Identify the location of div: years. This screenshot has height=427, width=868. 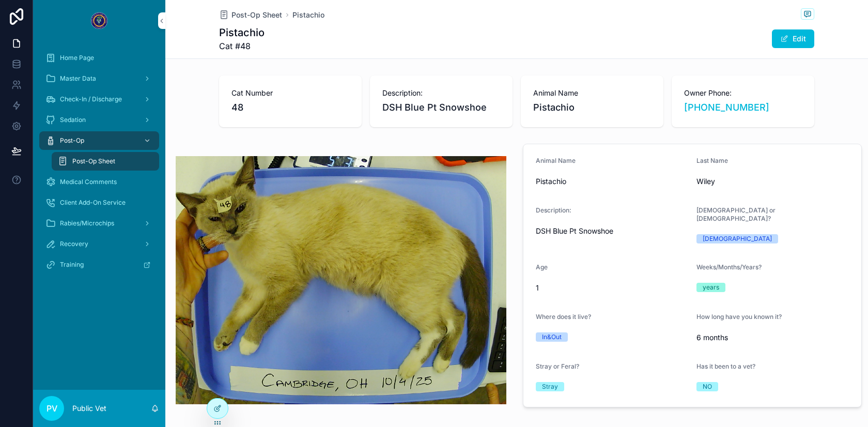
(711, 287).